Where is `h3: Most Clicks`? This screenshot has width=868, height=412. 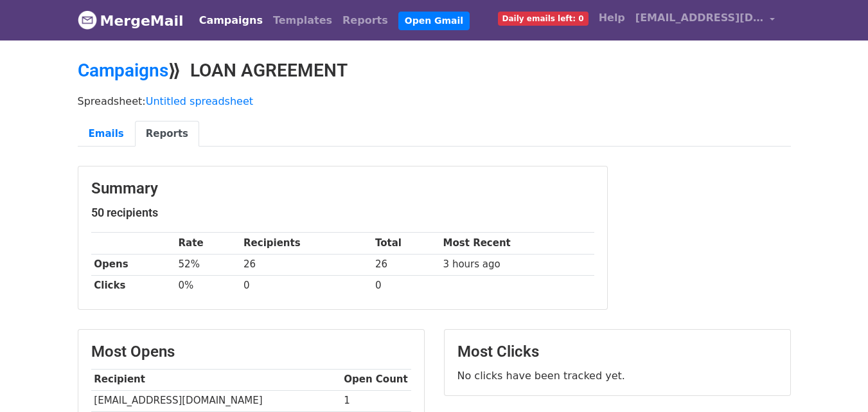 h3: Most Clicks is located at coordinates (618, 352).